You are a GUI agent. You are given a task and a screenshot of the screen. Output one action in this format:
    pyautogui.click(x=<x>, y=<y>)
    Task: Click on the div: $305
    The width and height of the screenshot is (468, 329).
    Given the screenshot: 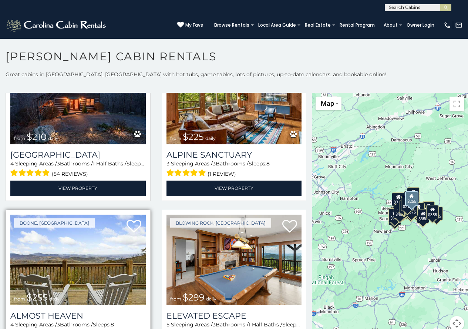 What is the action you would take?
    pyautogui.click(x=399, y=199)
    